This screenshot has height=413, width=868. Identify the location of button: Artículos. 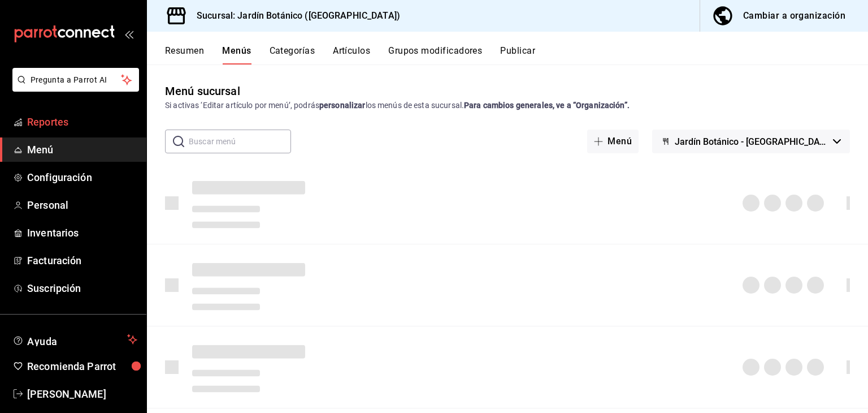
(352, 55).